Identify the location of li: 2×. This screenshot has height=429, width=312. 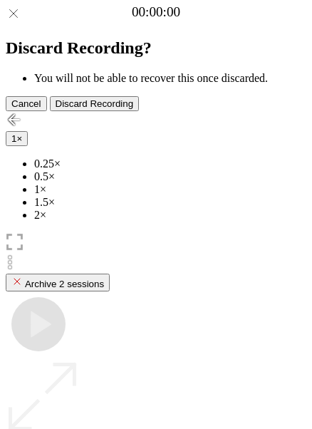
(170, 215).